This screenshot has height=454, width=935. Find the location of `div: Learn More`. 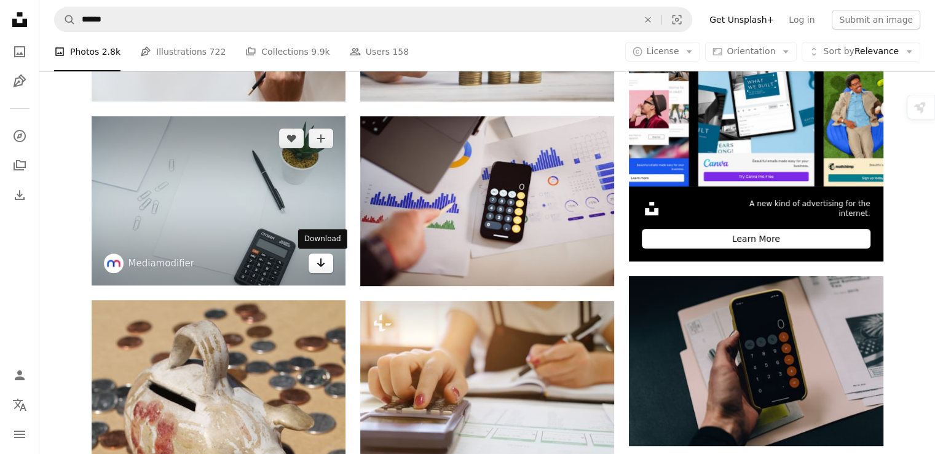

div: Learn More is located at coordinates (756, 239).